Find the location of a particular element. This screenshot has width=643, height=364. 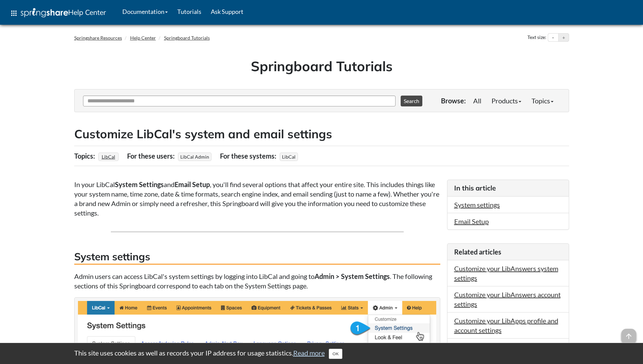

a: All is located at coordinates (477, 101).